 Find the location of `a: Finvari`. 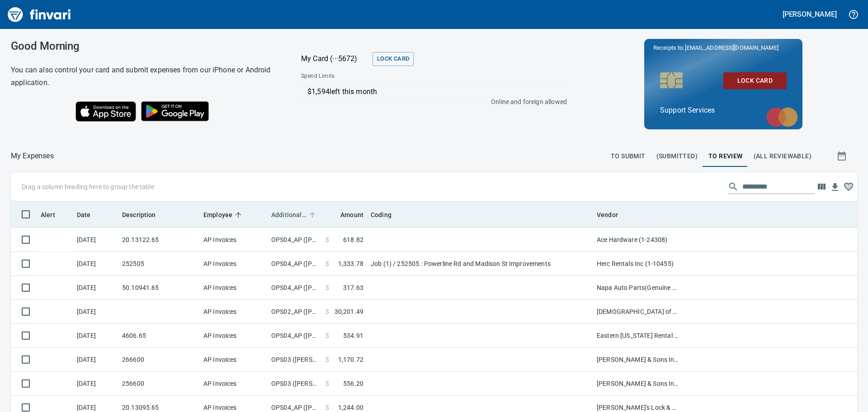

a: Finvari is located at coordinates (39, 15).